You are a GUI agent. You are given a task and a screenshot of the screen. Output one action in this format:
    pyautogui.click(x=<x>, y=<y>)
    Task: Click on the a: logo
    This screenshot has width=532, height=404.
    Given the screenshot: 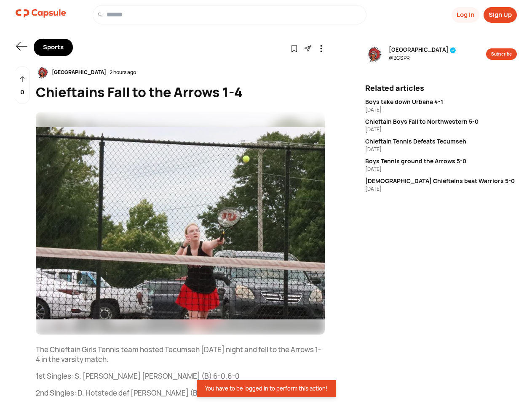 What is the action you would take?
    pyautogui.click(x=41, y=15)
    